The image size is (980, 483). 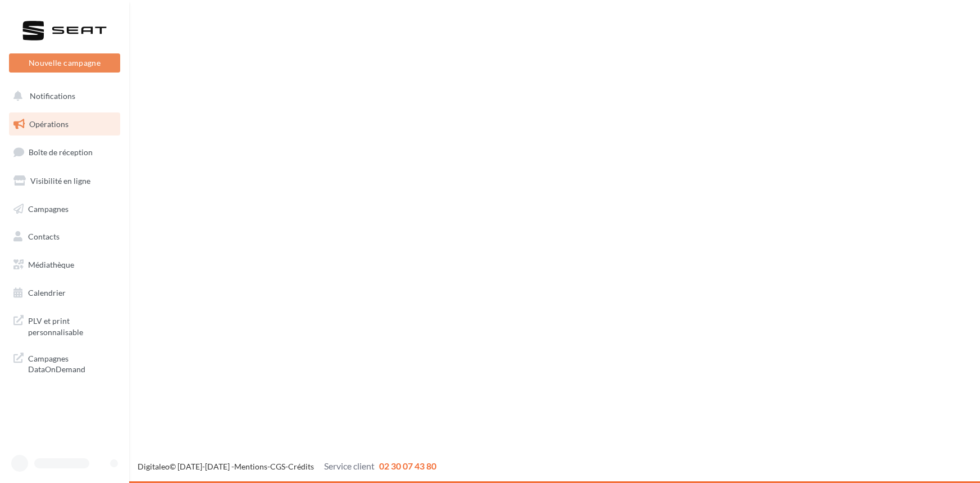 What do you see at coordinates (65, 181) in the screenshot?
I see `a: Visibilité en ligne` at bounding box center [65, 181].